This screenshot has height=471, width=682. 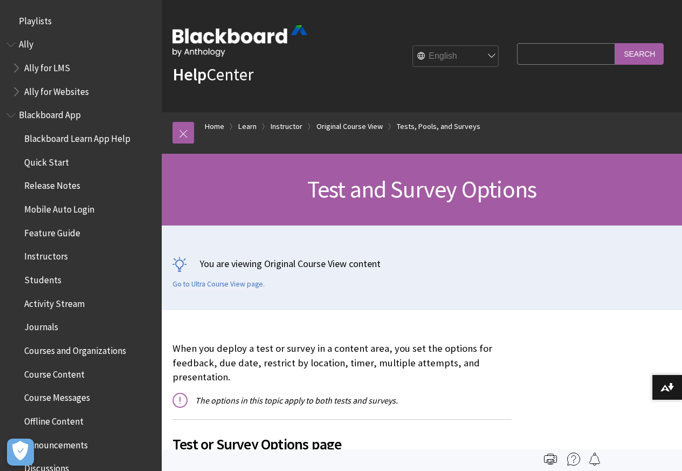 I want to click on span: Announcements, so click(x=56, y=443).